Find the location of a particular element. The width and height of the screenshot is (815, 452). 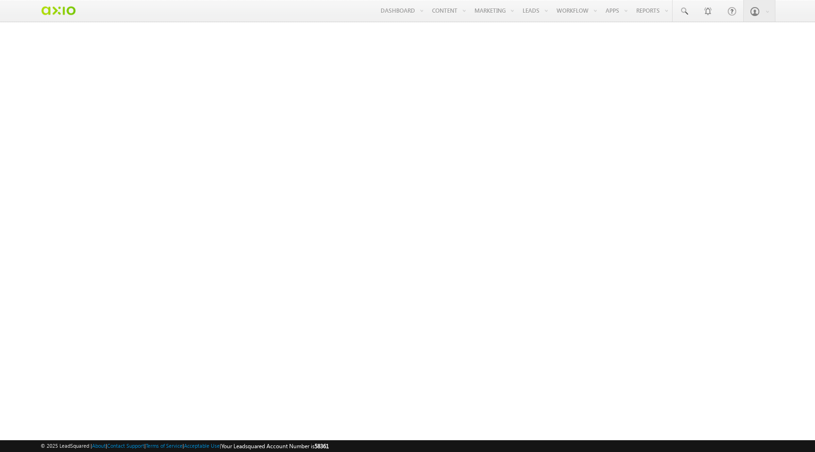

span: © 2025 LeadSquared | | | | | is located at coordinates (184, 446).